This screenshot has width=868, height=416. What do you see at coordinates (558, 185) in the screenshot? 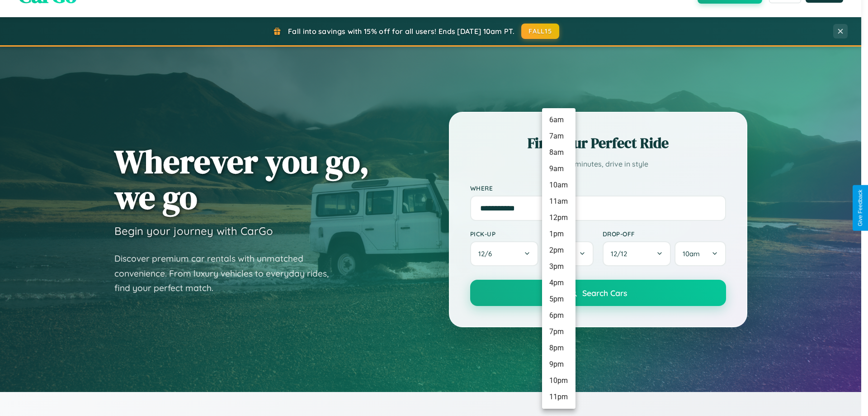
I see `li: 10am` at bounding box center [558, 185].